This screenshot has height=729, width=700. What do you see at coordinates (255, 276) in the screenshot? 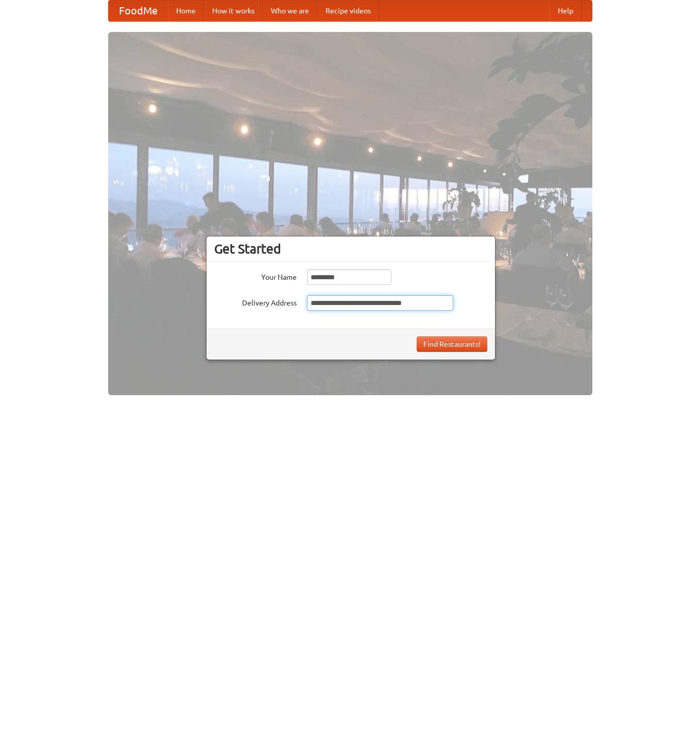
I see `label: Your Name` at bounding box center [255, 276].